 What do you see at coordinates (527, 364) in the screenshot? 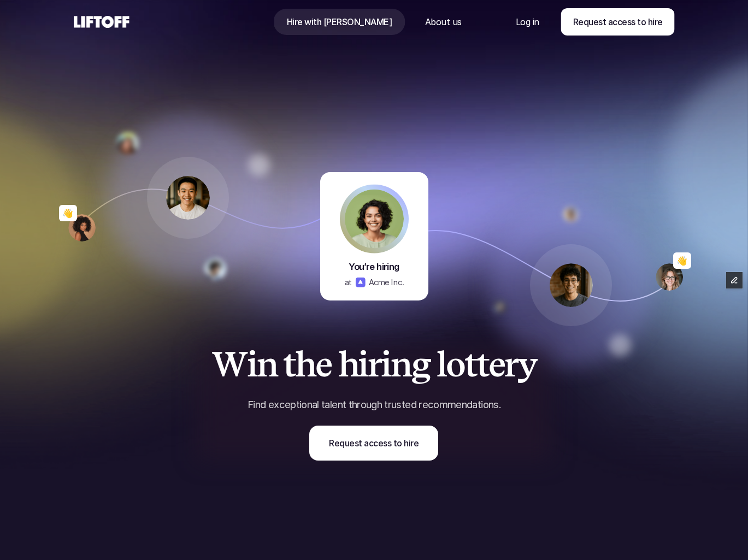
I see `span: y` at bounding box center [527, 364].